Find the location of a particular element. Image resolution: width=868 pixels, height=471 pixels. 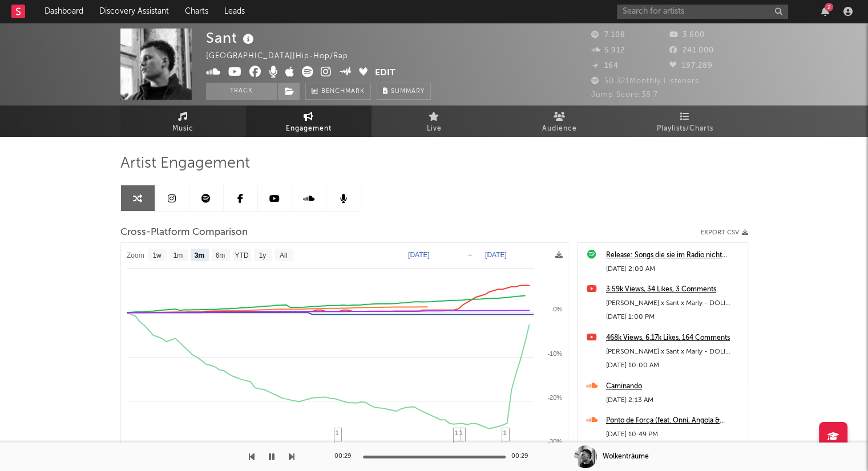

button: Edit is located at coordinates (385, 73).